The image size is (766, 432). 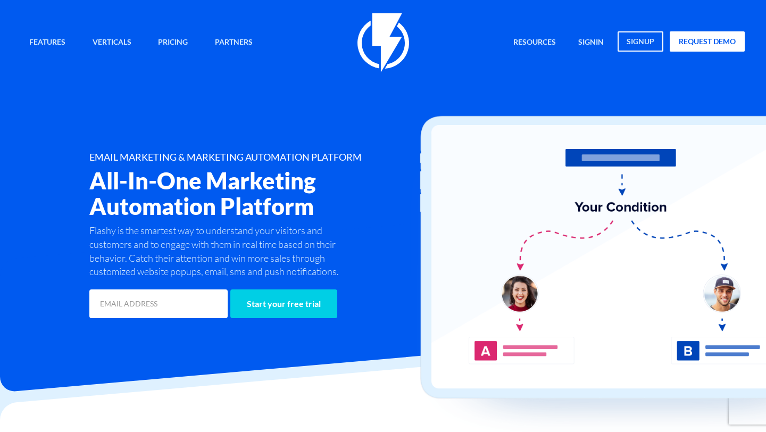 I want to click on h1: EMAIL MARKETING & MARKETING AUTOMATION PLATFORM, so click(x=262, y=158).